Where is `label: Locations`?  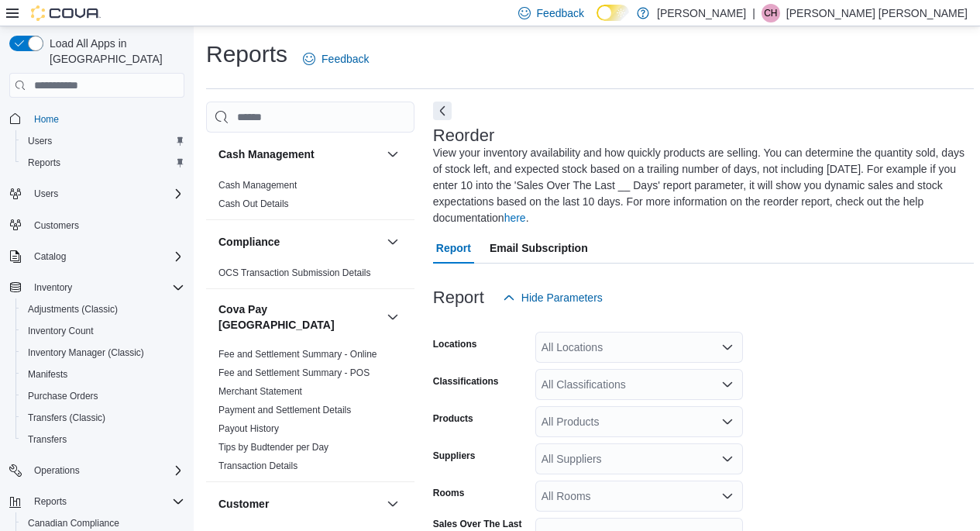 label: Locations is located at coordinates (455, 344).